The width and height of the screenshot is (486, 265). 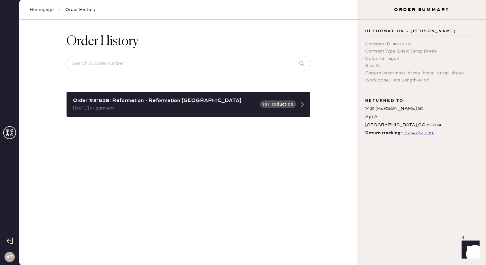 What do you see at coordinates (103, 41) in the screenshot?
I see `h1: Order History` at bounding box center [103, 41].